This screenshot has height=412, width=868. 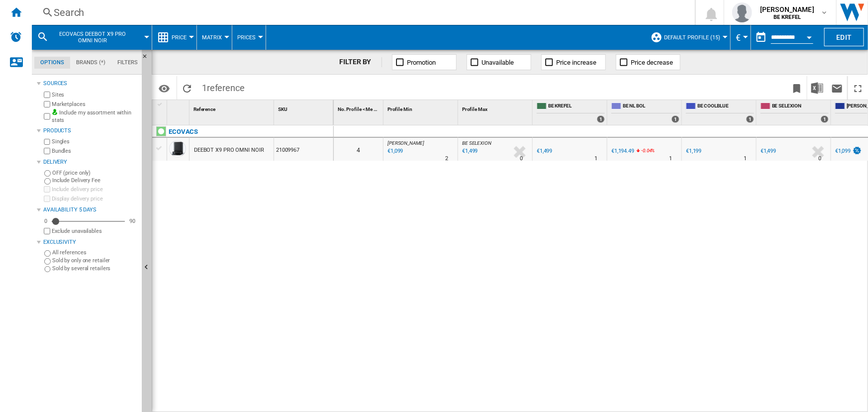 I want to click on button: Price, so click(x=181, y=37).